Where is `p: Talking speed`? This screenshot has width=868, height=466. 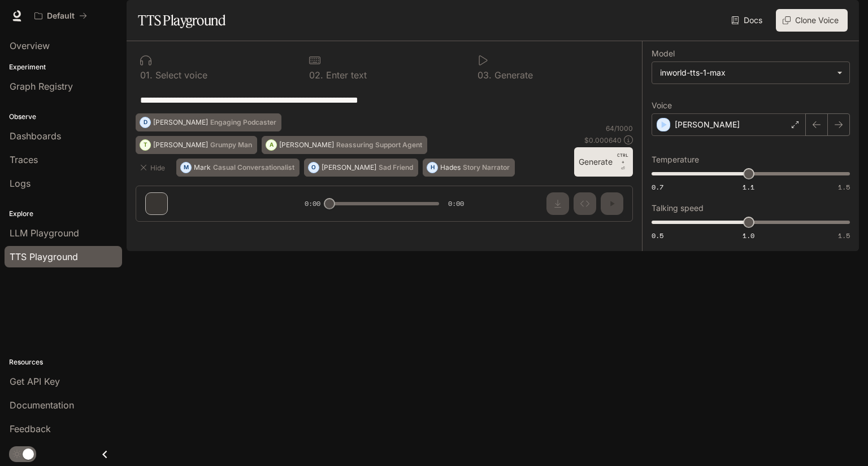 p: Talking speed is located at coordinates (677, 208).